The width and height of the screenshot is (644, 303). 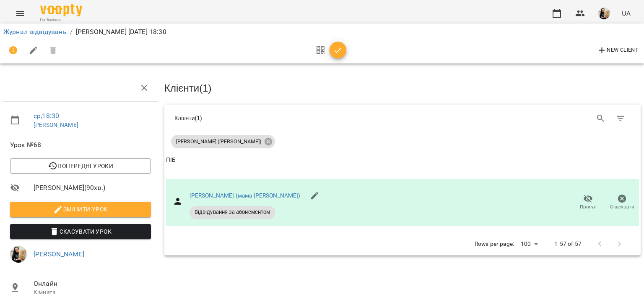 I want to click on nav: breadcrumb, so click(x=322, y=32).